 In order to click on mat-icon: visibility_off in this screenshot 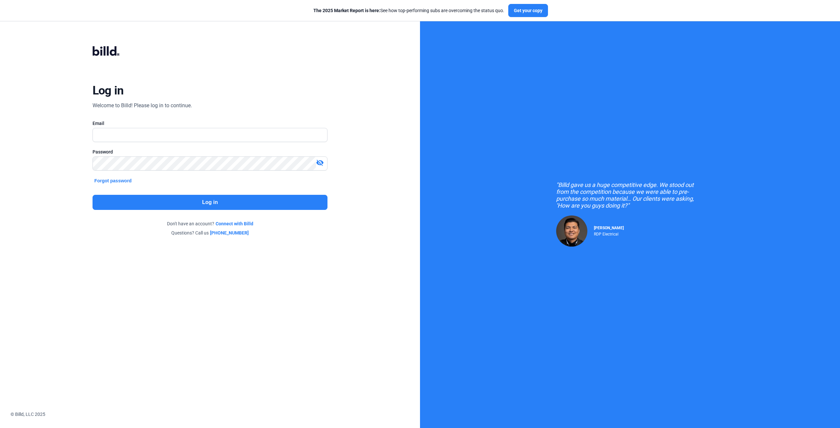, I will do `click(320, 163)`.